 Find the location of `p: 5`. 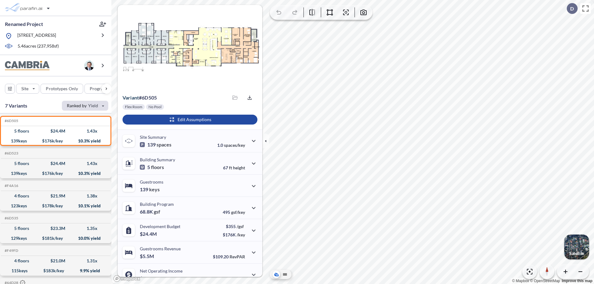

p: 5 is located at coordinates (152, 167).